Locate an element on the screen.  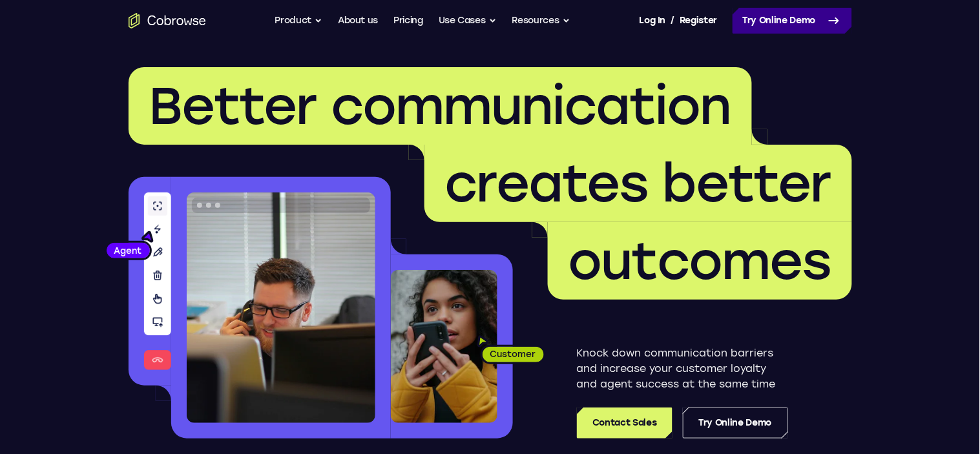
button: Resources is located at coordinates (541, 21).